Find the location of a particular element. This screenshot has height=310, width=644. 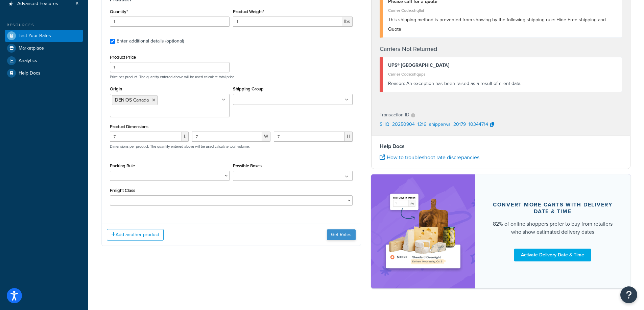

label: Origin is located at coordinates (116, 89).